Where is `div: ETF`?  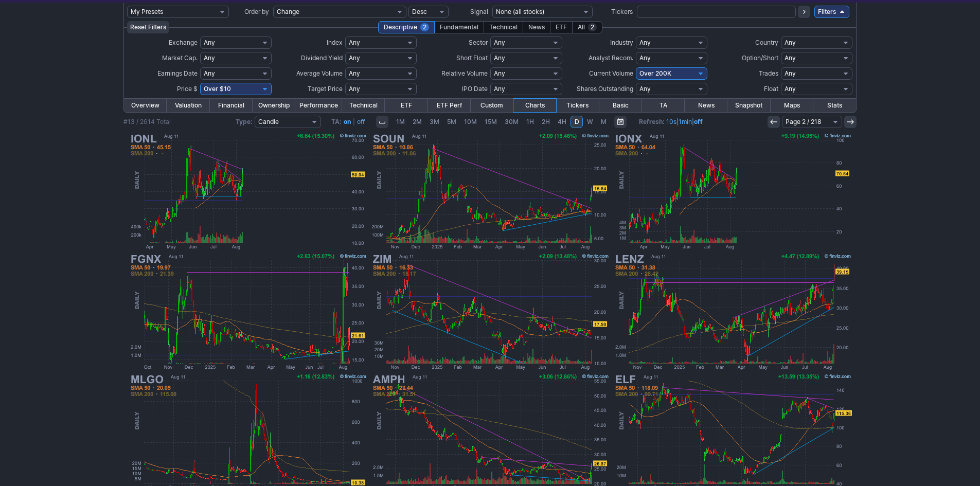 div: ETF is located at coordinates (561, 27).